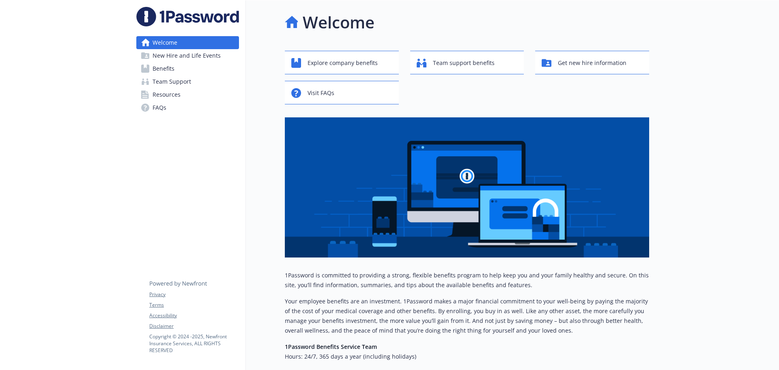  Describe the element at coordinates (194, 326) in the screenshot. I see `a: Disclaimer` at that location.